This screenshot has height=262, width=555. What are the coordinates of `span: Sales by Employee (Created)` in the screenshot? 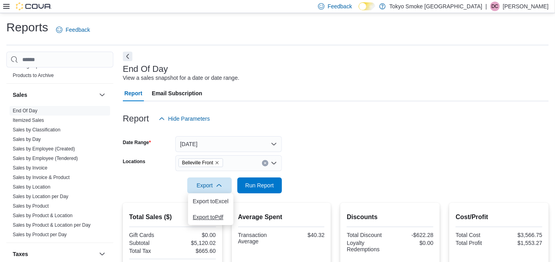 It's located at (44, 149).